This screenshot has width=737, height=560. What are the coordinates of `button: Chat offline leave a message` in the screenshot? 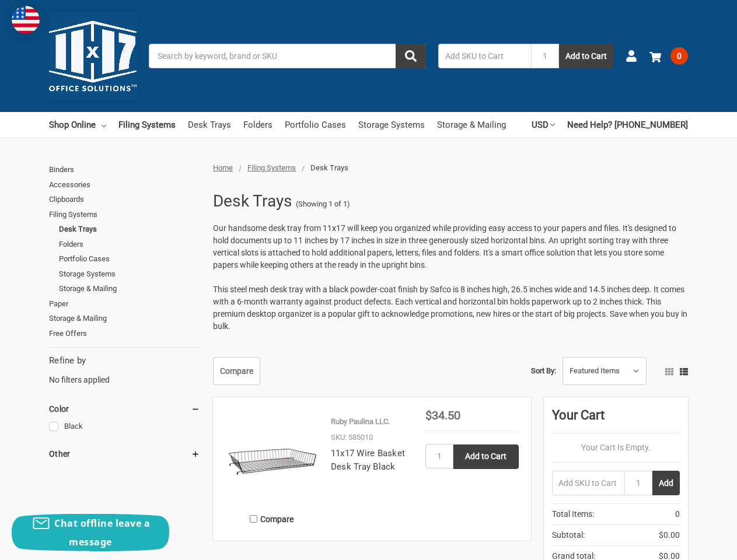 It's located at (90, 533).